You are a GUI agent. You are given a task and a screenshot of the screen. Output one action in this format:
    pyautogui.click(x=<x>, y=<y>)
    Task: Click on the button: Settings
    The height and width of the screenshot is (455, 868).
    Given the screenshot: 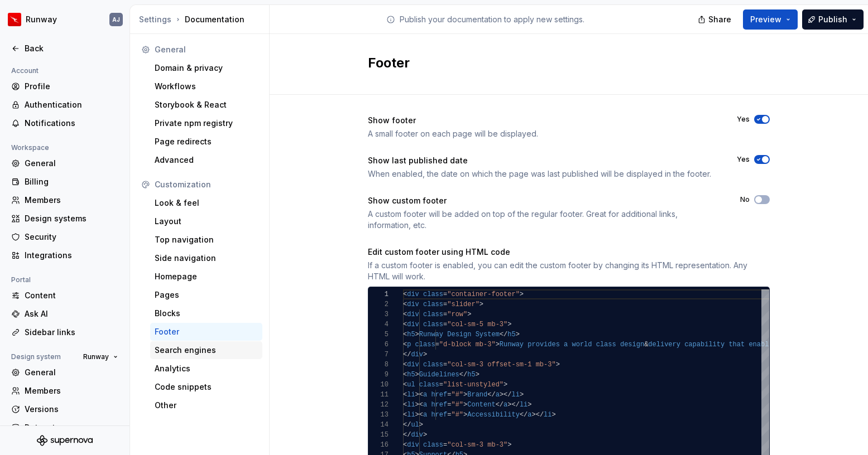 What is the action you would take?
    pyautogui.click(x=155, y=20)
    